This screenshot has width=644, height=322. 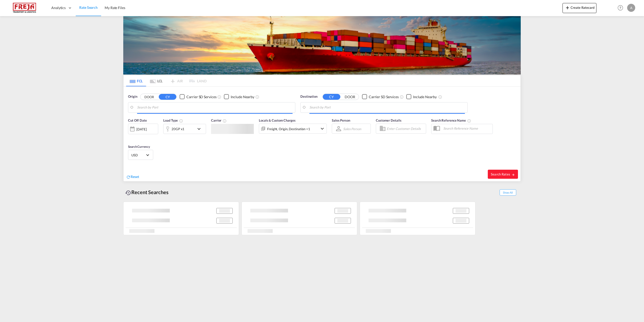 I want to click on span: Reset, so click(x=135, y=177).